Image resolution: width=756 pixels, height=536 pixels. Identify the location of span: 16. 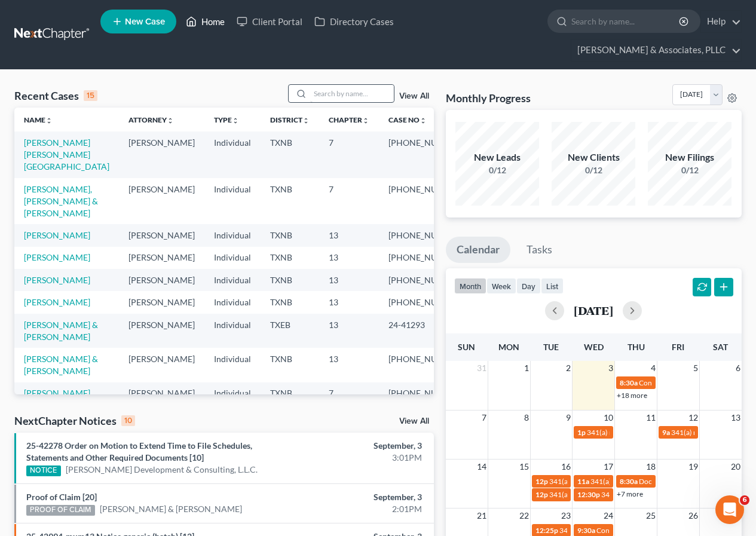
(565, 467).